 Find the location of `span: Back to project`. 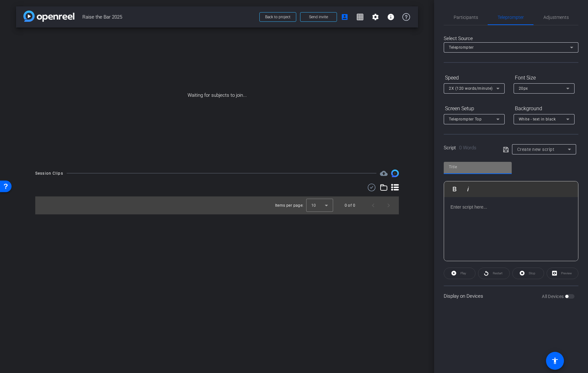

span: Back to project is located at coordinates (278, 17).